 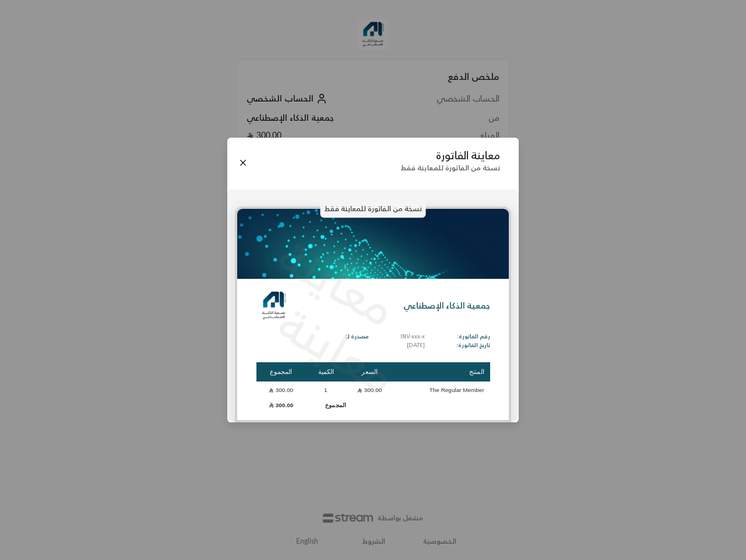 I want to click on td: المجموع, so click(x=326, y=404).